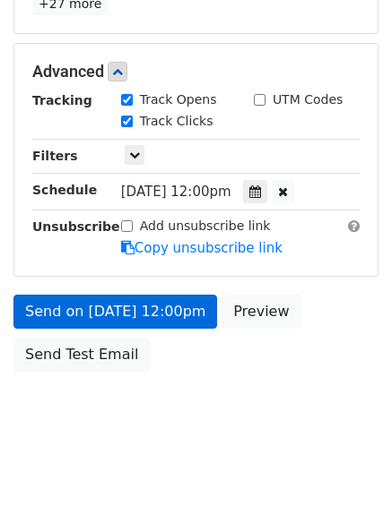 The height and width of the screenshot is (523, 392). Describe the element at coordinates (65, 190) in the screenshot. I see `strong: Schedule` at that location.